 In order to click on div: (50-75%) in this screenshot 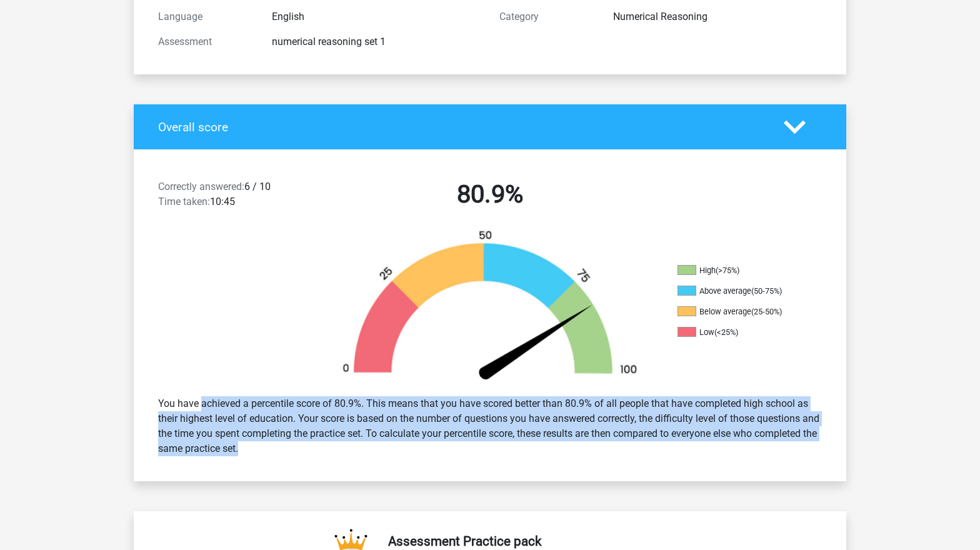, I will do `click(766, 291)`.